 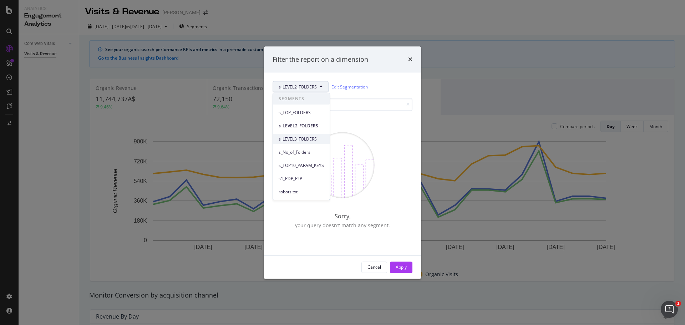 What do you see at coordinates (301, 152) in the screenshot?
I see `span: s_No_of_Folders` at bounding box center [301, 152].